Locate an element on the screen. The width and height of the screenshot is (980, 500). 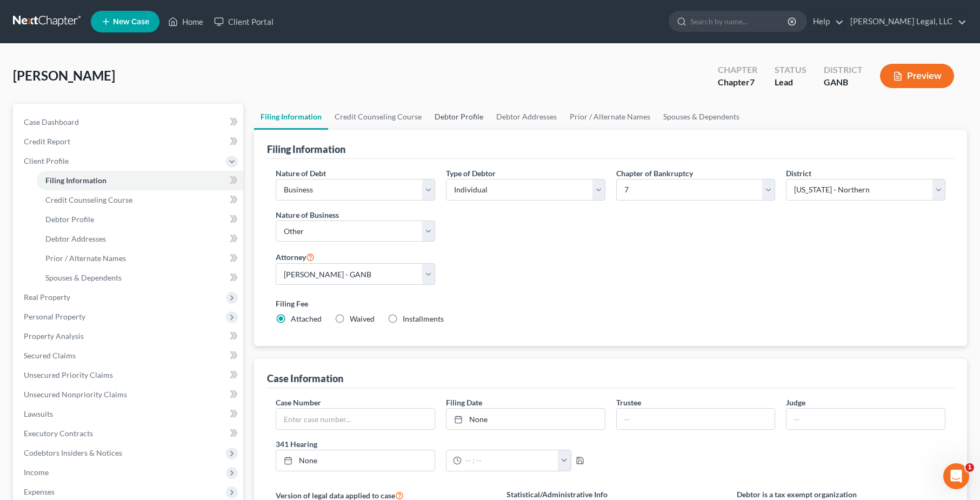
label: Case Number is located at coordinates (298, 402).